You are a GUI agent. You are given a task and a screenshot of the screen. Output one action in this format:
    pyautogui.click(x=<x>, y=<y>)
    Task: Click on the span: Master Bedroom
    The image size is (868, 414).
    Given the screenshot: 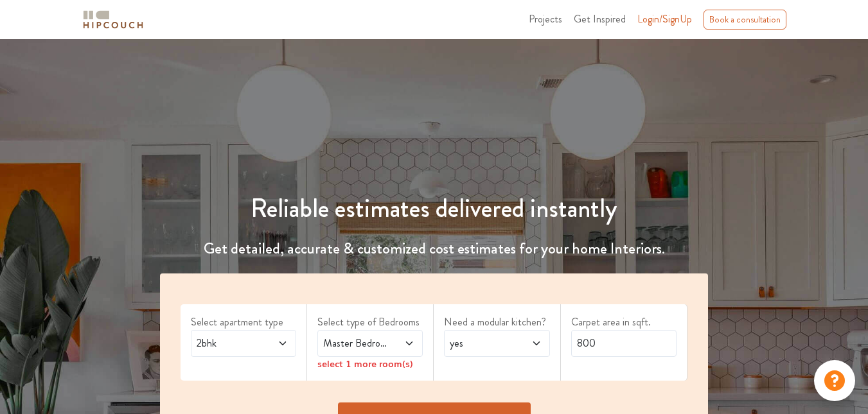 What is the action you would take?
    pyautogui.click(x=356, y=344)
    